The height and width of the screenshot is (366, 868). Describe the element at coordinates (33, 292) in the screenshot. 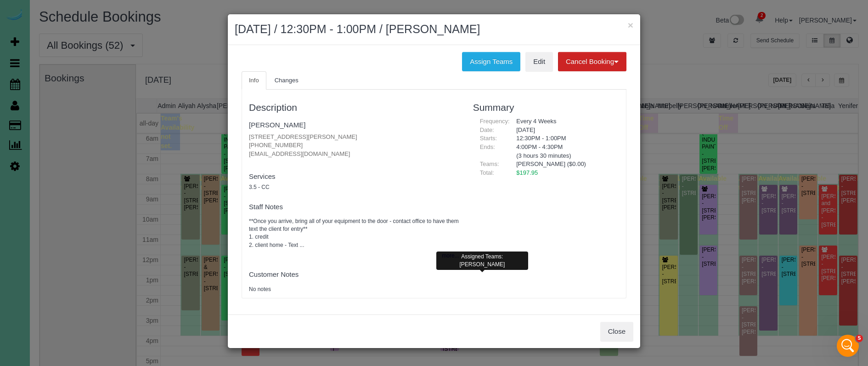

I see `button: Gif picker` at that location.